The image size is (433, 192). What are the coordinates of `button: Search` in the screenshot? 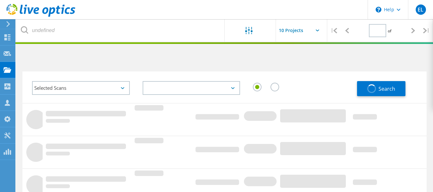 It's located at (381, 88).